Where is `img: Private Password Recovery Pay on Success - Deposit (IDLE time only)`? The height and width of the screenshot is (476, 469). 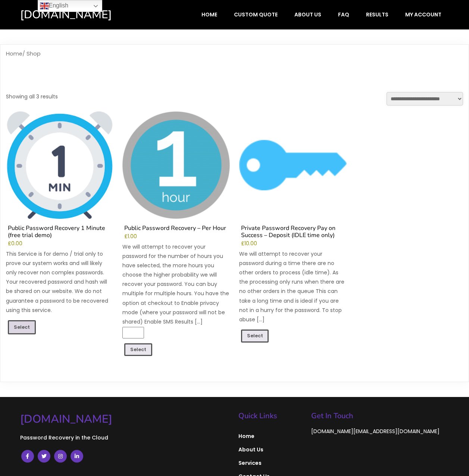
img: Private Password Recovery Pay on Success - Deposit (IDLE time only) is located at coordinates (293, 165).